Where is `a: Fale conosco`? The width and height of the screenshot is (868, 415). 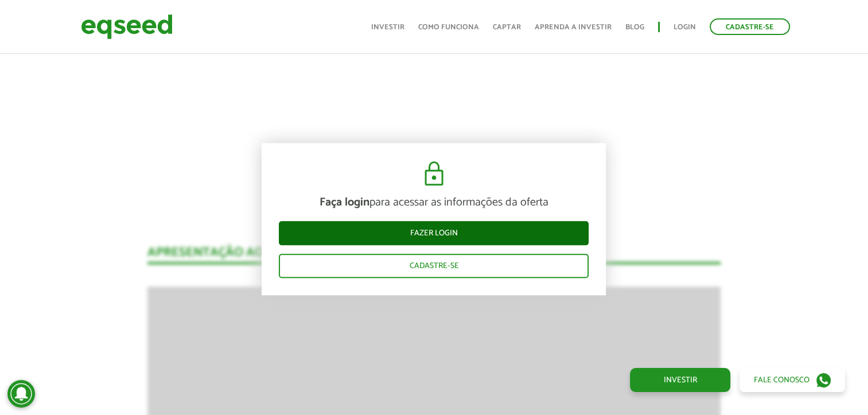
a: Fale conosco is located at coordinates (792, 380).